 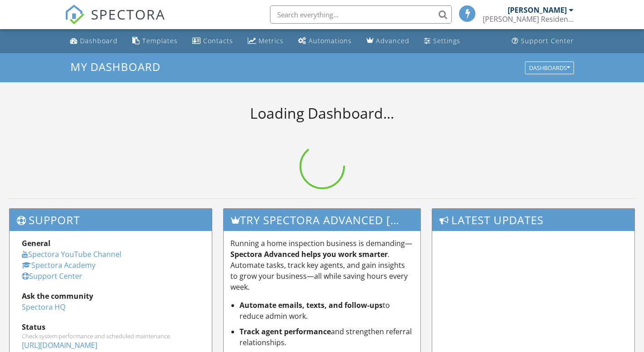 I want to click on strong: Automate emails, texts, and follow-ups, so click(x=311, y=305).